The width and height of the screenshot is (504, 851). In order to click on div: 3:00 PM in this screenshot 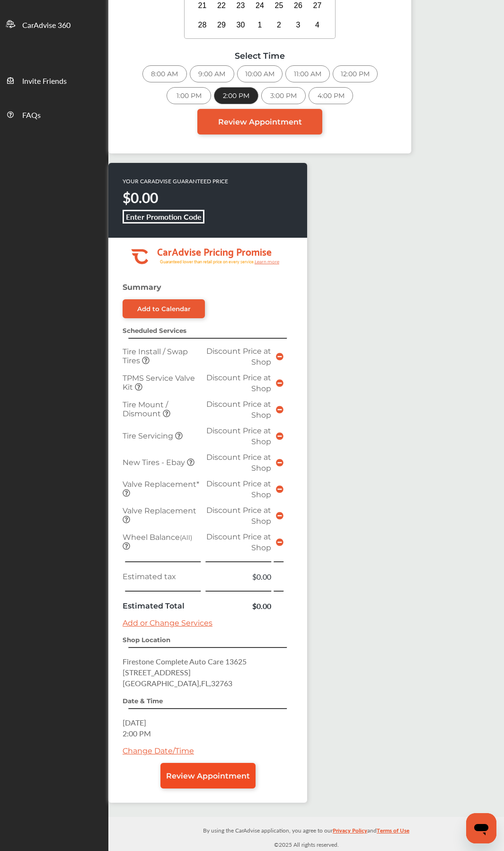, I will do `click(284, 95)`.